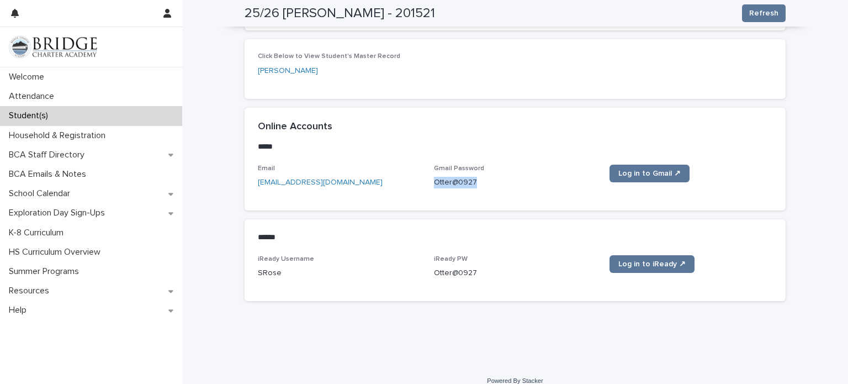 Image resolution: width=848 pixels, height=384 pixels. What do you see at coordinates (286, 259) in the screenshot?
I see `span: iReady Username` at bounding box center [286, 259].